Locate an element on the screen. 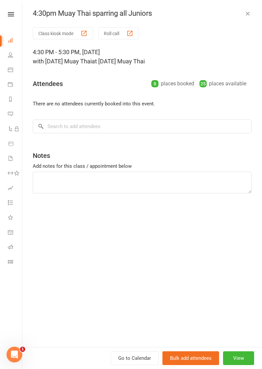 The height and width of the screenshot is (369, 262). div: Attendees is located at coordinates (48, 84).